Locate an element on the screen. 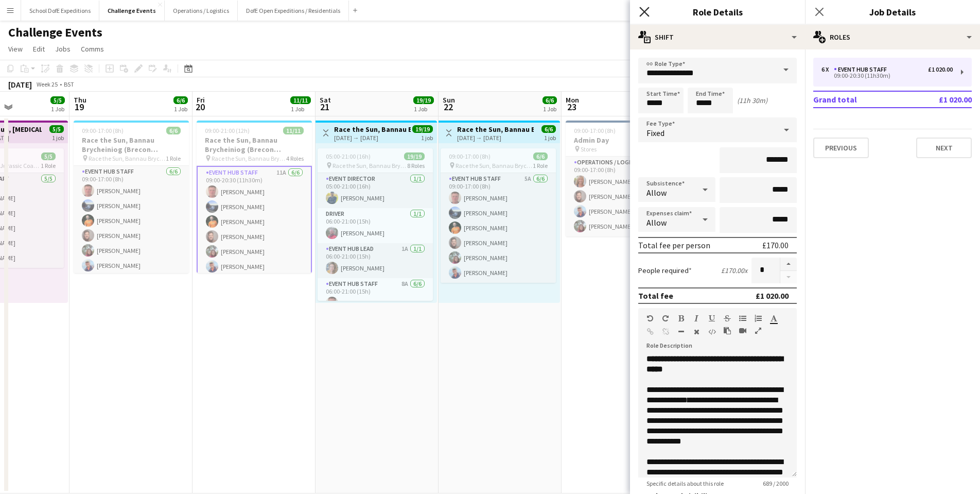  span: Mon is located at coordinates (572, 100).